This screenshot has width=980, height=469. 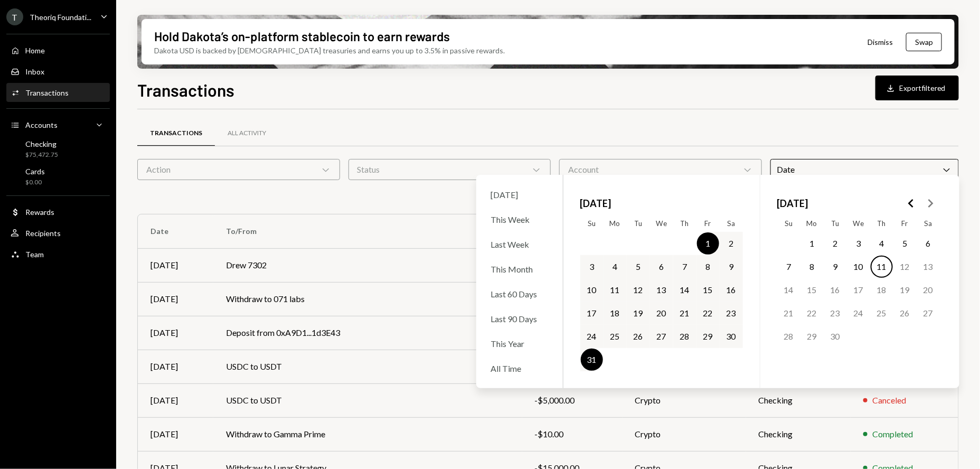 What do you see at coordinates (638, 336) in the screenshot?
I see `button: Tuesday, August 26th, 2025, selected` at bounding box center [638, 336].